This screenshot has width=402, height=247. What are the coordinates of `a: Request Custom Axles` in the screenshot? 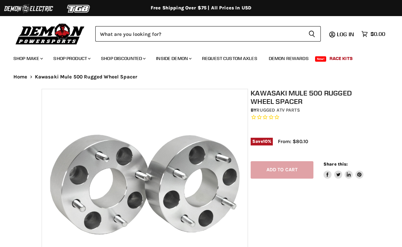 It's located at (229, 58).